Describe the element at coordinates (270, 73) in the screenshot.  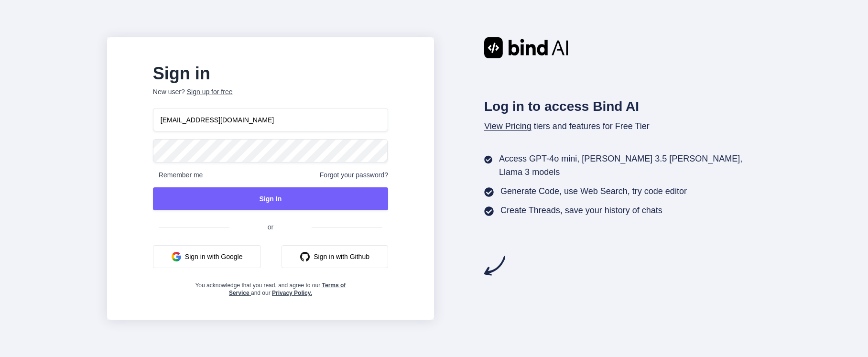
I see `h2: Sign in` at that location.